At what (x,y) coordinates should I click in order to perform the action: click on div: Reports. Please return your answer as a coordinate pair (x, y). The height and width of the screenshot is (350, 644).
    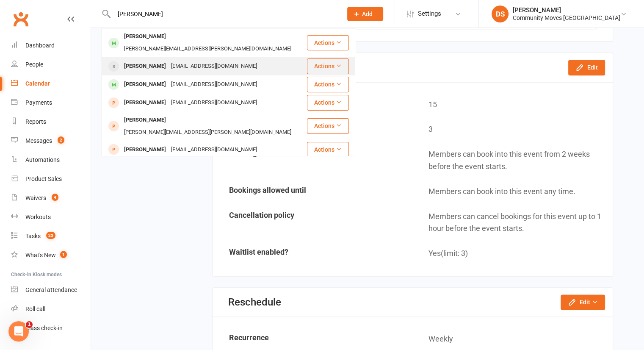
    Looking at the image, I should click on (35, 122).